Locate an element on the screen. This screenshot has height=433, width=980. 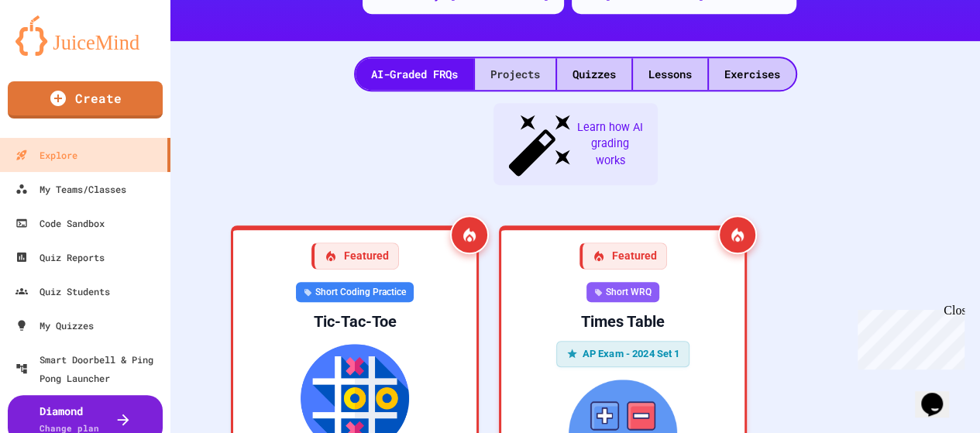
img: logo-orange.svg is located at coordinates (85, 36).